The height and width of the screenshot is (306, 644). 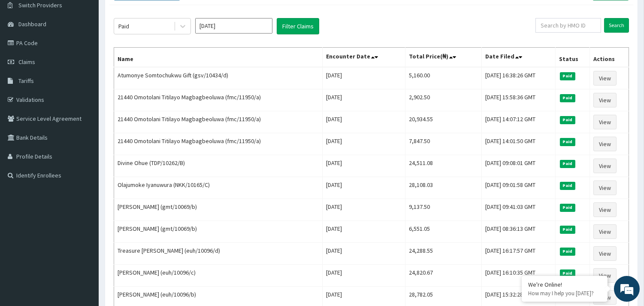 What do you see at coordinates (94, 54) in the screenshot?
I see `div: Chat with us now` at bounding box center [94, 54].